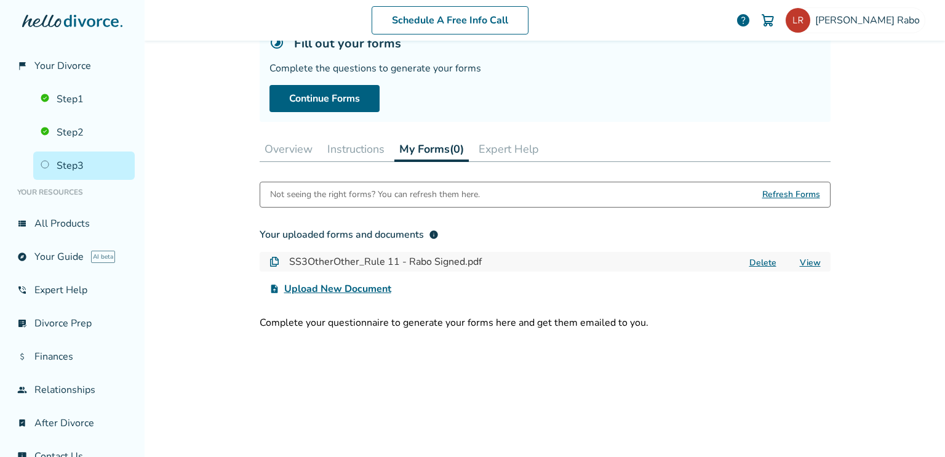  Describe the element at coordinates (22, 66) in the screenshot. I see `span: flag_2` at that location.